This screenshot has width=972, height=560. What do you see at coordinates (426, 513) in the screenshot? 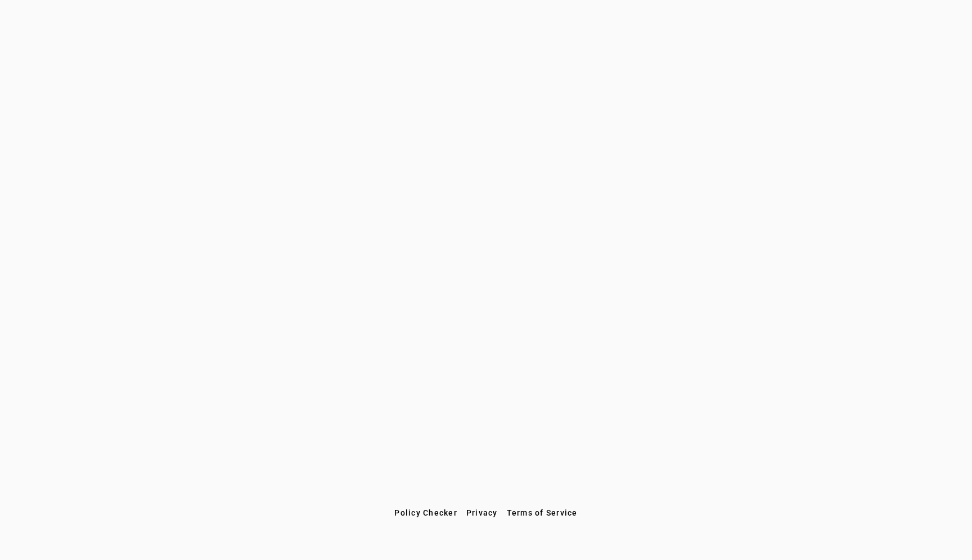
I see `button: Policy Checker` at bounding box center [426, 513].